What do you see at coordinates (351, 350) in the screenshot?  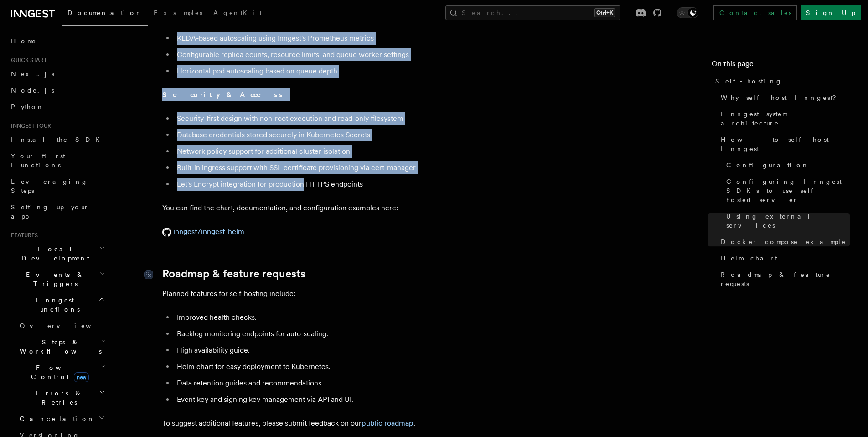 I see `li: High availability guide.` at bounding box center [351, 350].